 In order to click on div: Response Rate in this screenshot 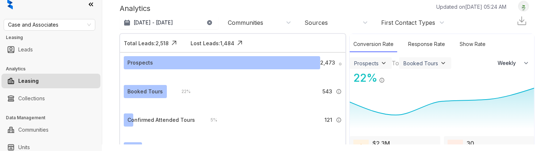, I will do `click(426, 44)`.